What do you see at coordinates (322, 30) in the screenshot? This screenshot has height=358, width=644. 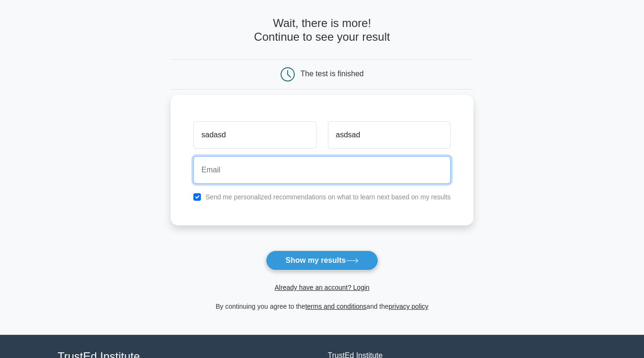 I see `h4: Wait, there is more! Continue to see your result` at bounding box center [322, 30].